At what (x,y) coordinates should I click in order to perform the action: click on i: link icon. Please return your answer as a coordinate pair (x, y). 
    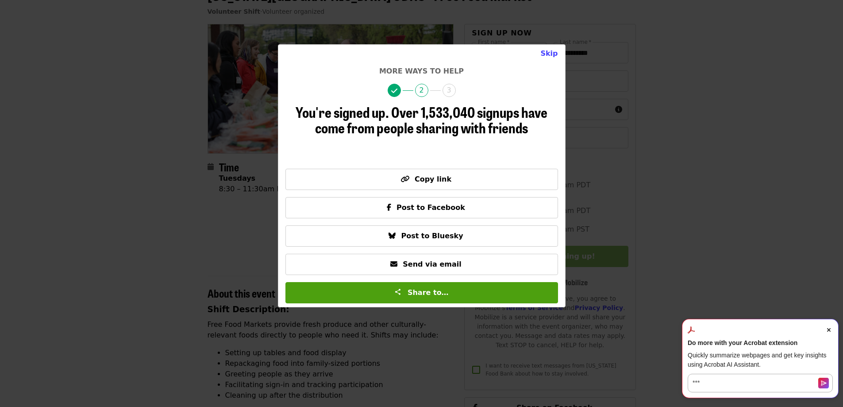
    Looking at the image, I should click on (405, 179).